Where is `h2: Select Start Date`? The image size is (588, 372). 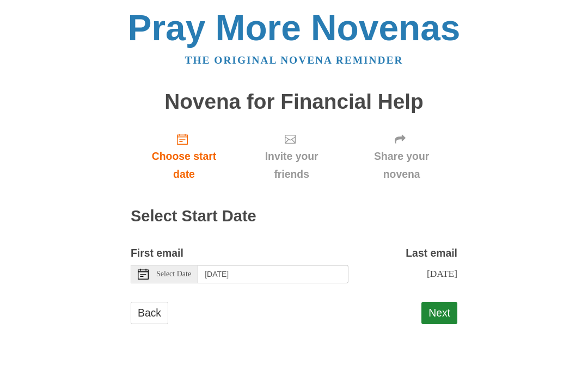
h2: Select Start Date is located at coordinates (294, 217).